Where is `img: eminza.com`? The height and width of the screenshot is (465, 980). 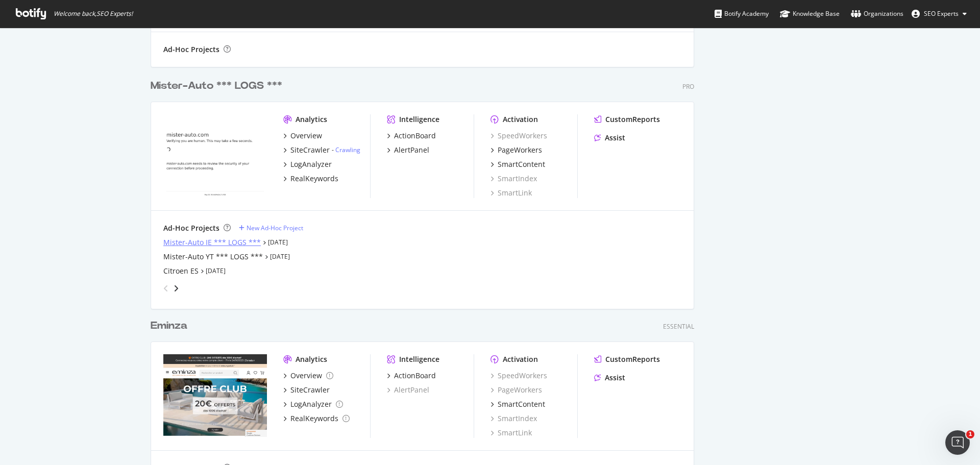
img: eminza.com is located at coordinates (215, 395).